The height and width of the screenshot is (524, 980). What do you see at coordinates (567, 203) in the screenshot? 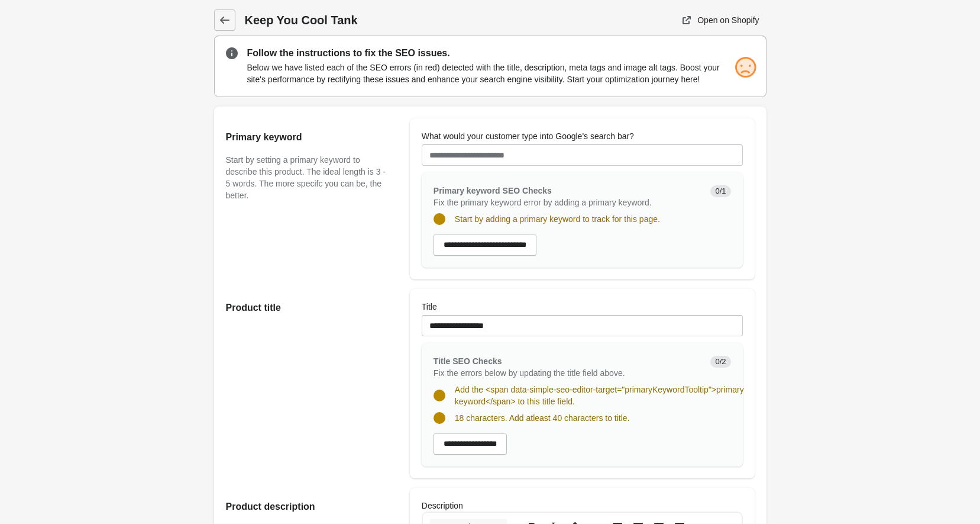
I see `p: Fix the primary keyword error by adding a primary keyword.` at bounding box center [567, 203].